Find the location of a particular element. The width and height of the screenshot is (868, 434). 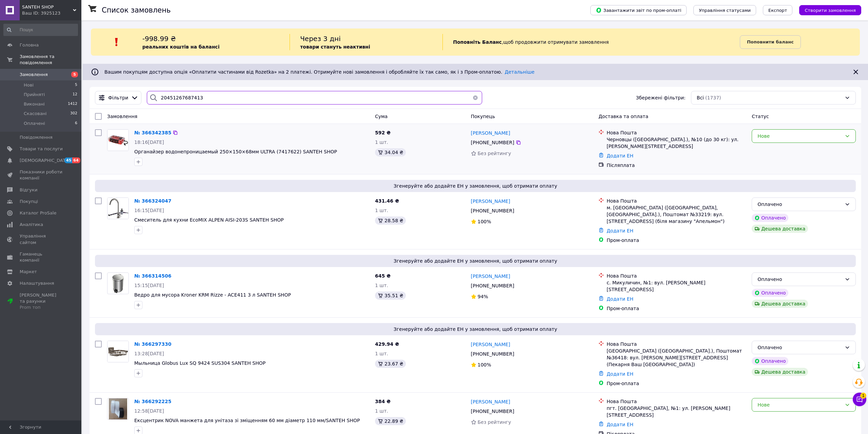

span: Збережені фільтри: is located at coordinates (660, 97).